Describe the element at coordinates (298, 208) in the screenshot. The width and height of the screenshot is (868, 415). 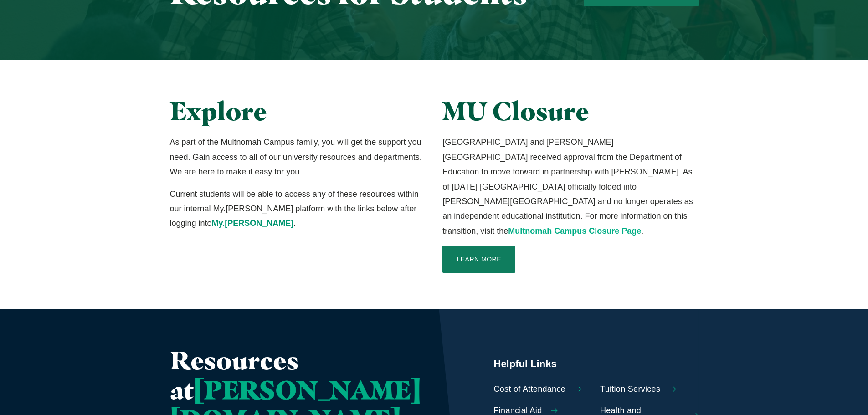
I see `p: Current students will be able to access any of these resources within our internal My.[PERSON_NAM...` at that location.